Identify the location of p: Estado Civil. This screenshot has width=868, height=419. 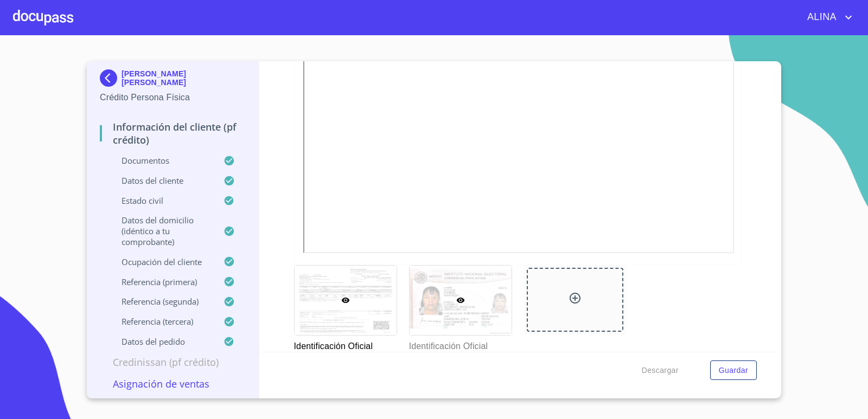
(161, 201).